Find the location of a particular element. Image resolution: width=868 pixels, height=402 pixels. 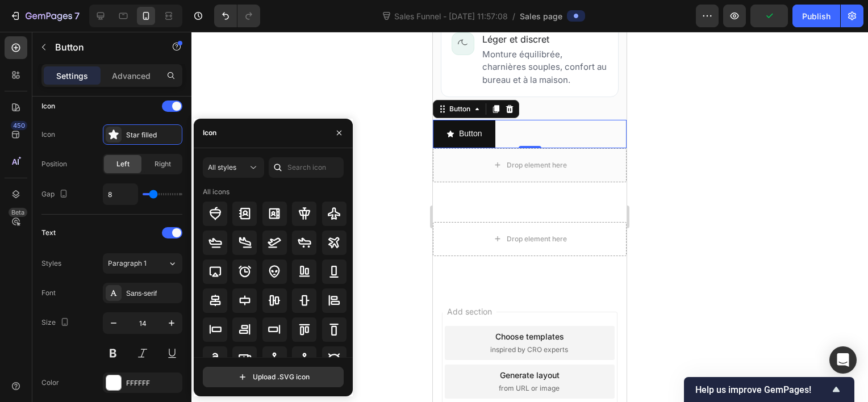

p: Advanced is located at coordinates (131, 76).